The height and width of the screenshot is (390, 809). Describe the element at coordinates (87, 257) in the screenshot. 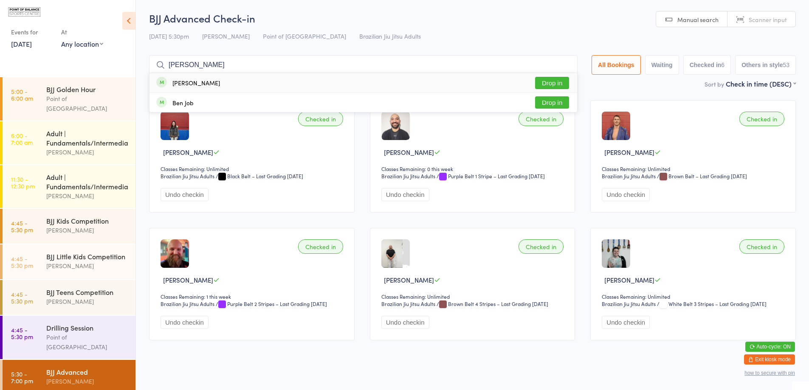

I see `div: BJJ Little Kids Competition` at that location.